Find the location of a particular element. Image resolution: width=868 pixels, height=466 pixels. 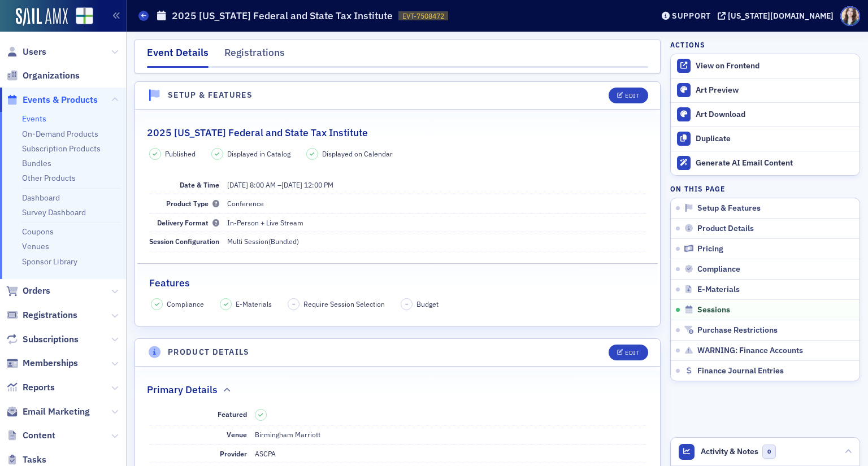

span: WARNING: Finance Accounts is located at coordinates (750, 351).